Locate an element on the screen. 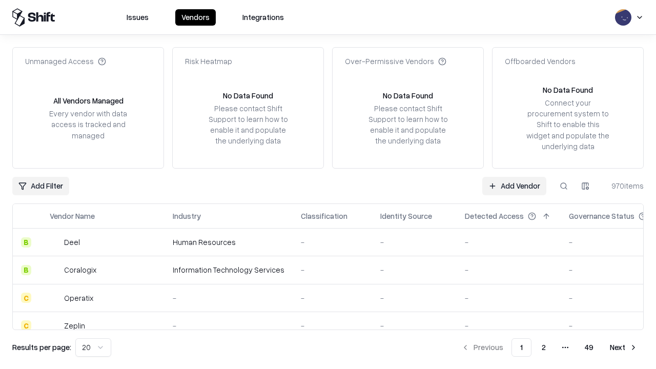 The height and width of the screenshot is (369, 656). img: Operatix is located at coordinates (55, 298).